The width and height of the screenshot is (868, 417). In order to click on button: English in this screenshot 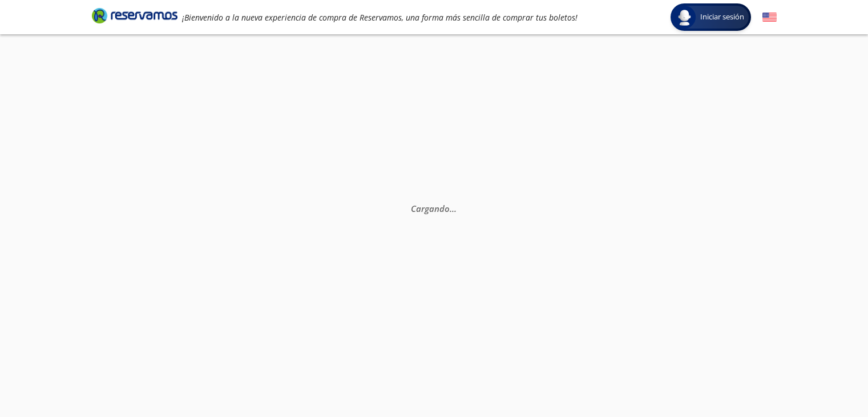, I will do `click(770, 17)`.